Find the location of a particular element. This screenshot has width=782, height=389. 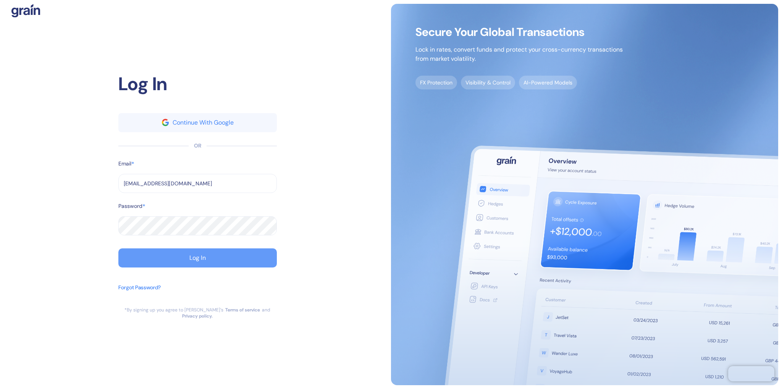

p: Lock in rates, convert funds and protect your cross-currency transactions from market volatility. is located at coordinates (519, 54).